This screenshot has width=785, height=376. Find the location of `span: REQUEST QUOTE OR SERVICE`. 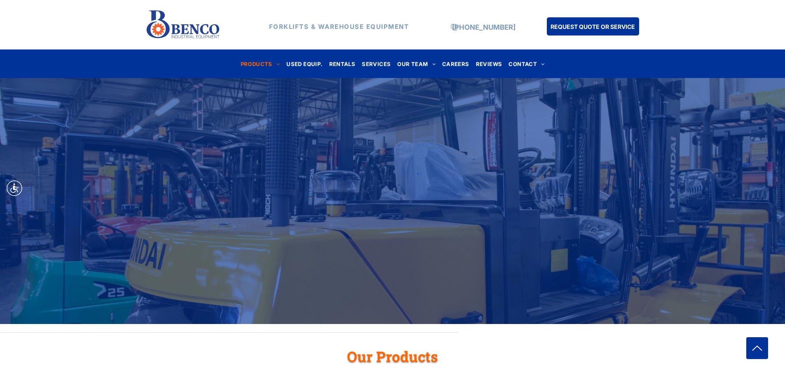

span: REQUEST QUOTE OR SERVICE is located at coordinates (593, 26).